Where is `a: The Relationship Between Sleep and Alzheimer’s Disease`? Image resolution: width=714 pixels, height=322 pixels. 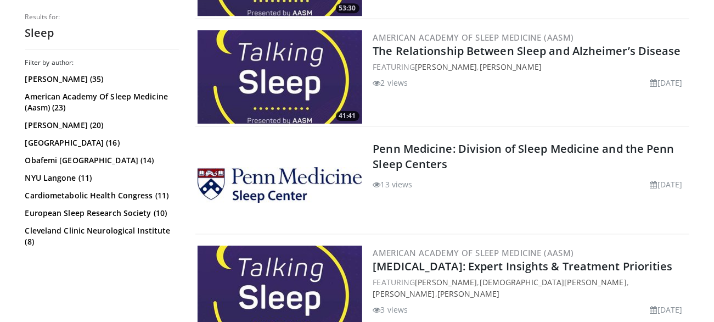 a: The Relationship Between Sleep and Alzheimer’s Disease is located at coordinates (527, 50).